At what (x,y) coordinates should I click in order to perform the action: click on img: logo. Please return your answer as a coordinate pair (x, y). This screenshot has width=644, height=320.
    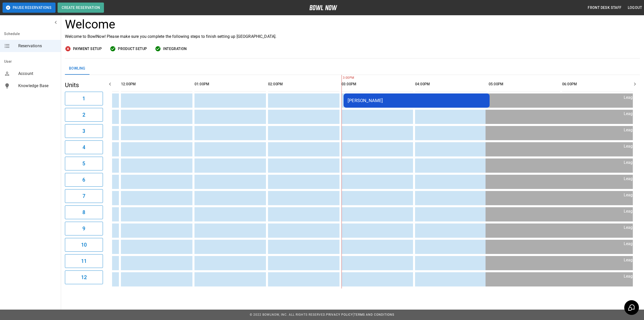
    Looking at the image, I should click on (323, 8).